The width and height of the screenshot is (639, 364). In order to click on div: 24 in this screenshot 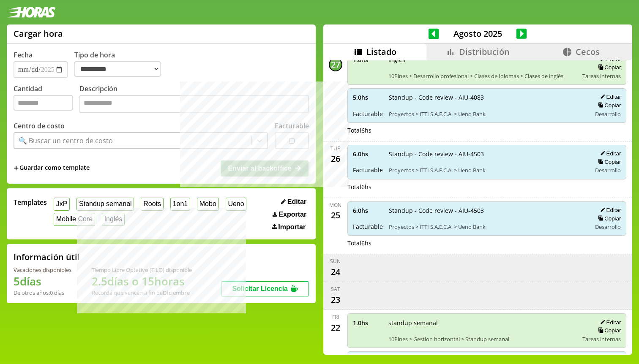, I will do `click(335, 271)`.